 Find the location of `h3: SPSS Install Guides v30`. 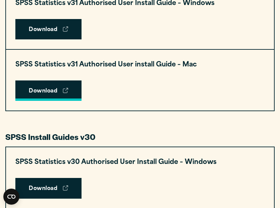

h3: SPSS Install Guides v30 is located at coordinates (140, 136).